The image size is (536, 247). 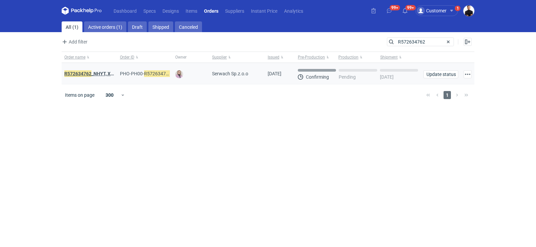 I want to click on button: Order name, so click(x=89, y=57).